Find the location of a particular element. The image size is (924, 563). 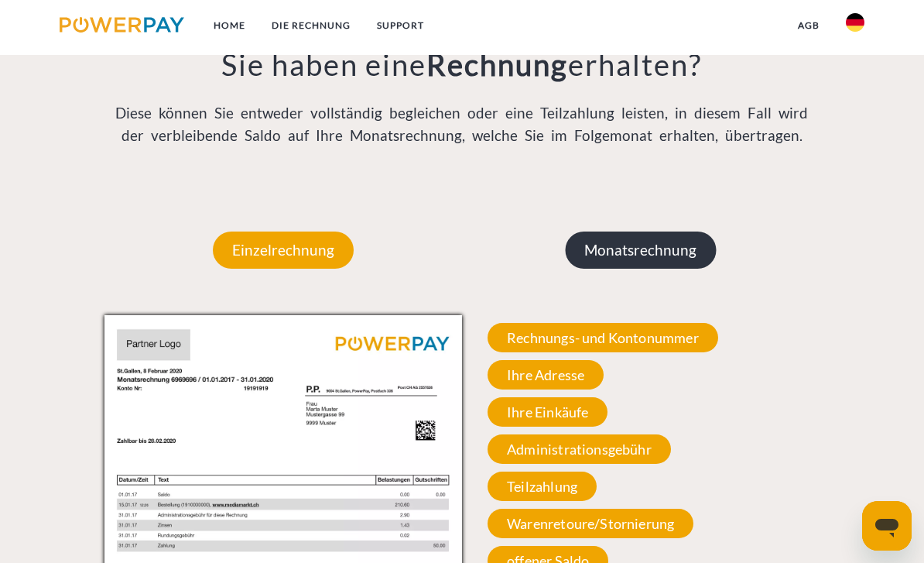

a: SUPPORT is located at coordinates (400, 26).